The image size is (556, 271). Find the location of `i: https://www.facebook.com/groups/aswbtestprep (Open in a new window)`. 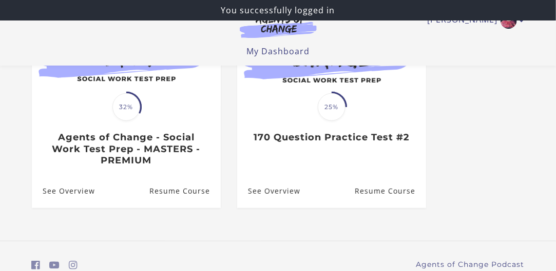

i: https://www.facebook.com/groups/aswbtestprep (Open in a new window) is located at coordinates (36, 265).